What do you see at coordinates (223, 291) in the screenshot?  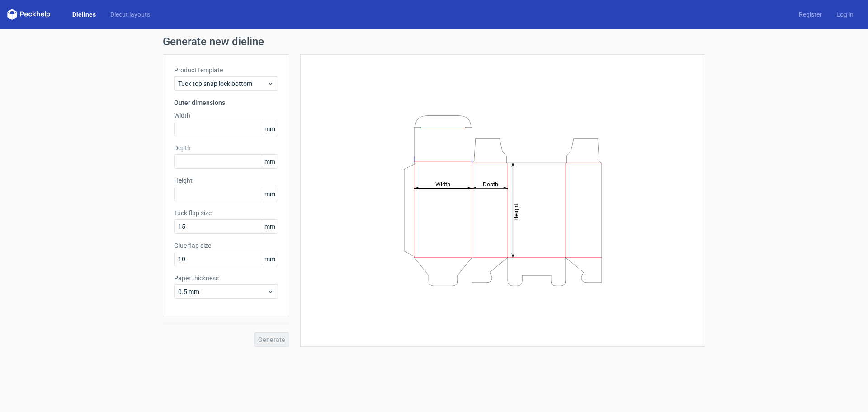 I see `span: 0.5 mm` at bounding box center [223, 291].